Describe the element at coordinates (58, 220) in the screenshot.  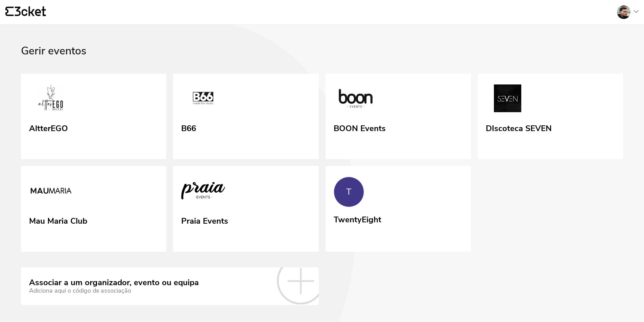
I see `div: Mau Maria Club` at that location.